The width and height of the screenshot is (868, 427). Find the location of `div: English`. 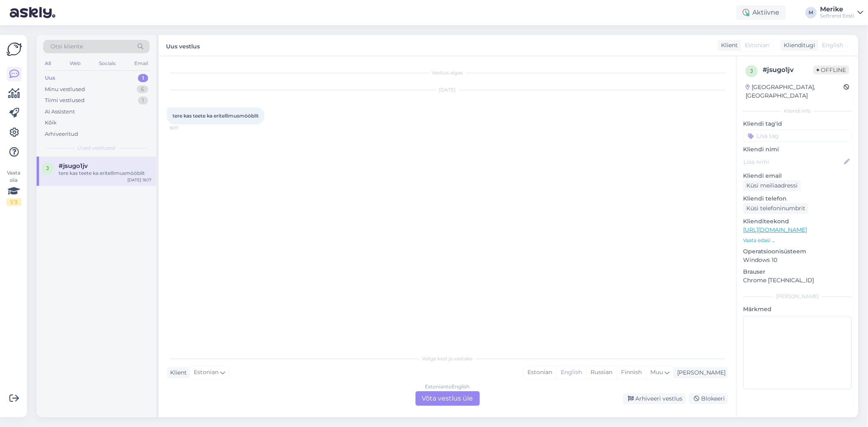

div: English is located at coordinates (571, 372).